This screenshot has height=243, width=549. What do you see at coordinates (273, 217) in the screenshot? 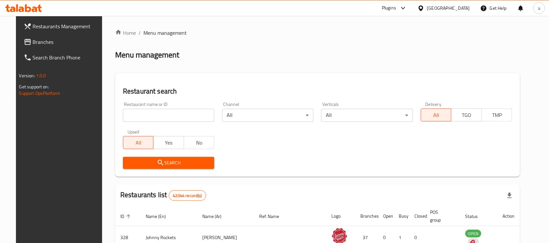
I see `span: Ref. Name` at bounding box center [273, 217].